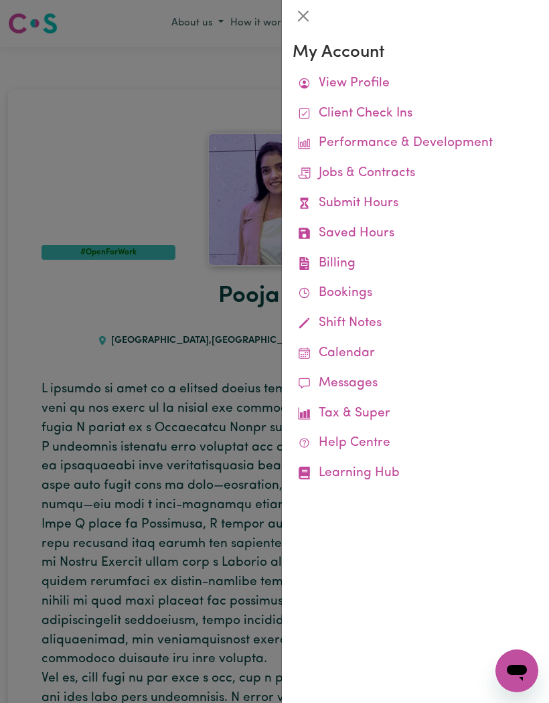 The height and width of the screenshot is (703, 549). What do you see at coordinates (415, 443) in the screenshot?
I see `a: Help Centre` at bounding box center [415, 443].